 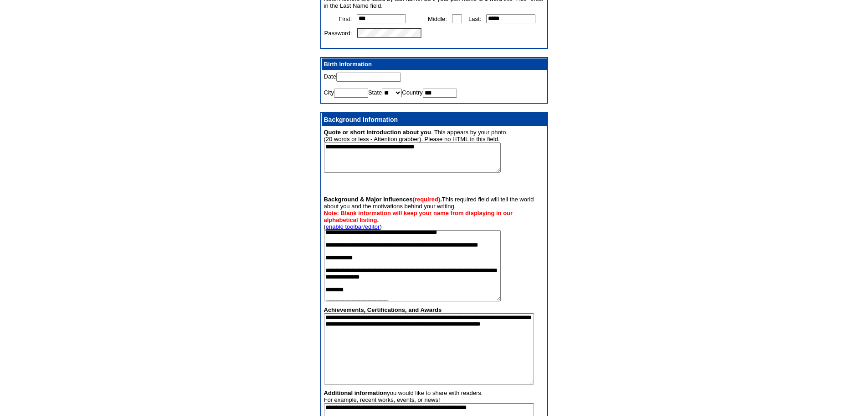 I want to click on font: Quote or short introduction about you, so click(x=377, y=132).